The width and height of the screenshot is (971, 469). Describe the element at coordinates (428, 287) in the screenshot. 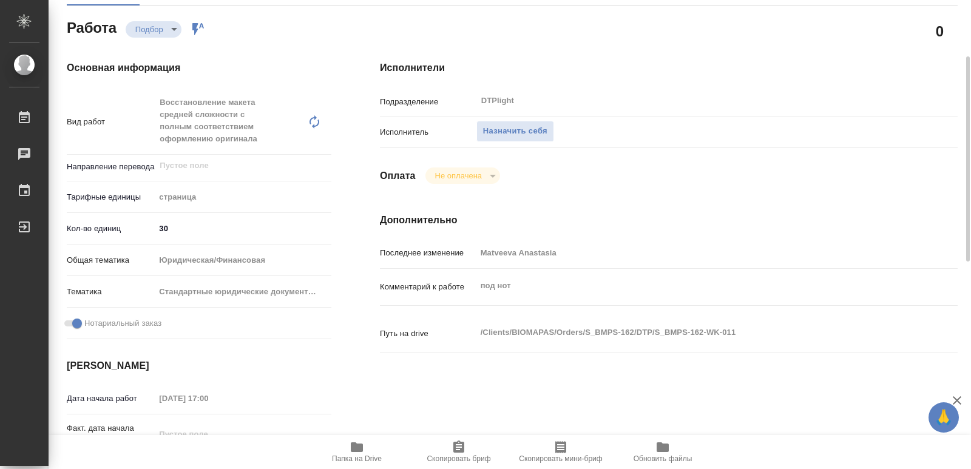

I see `p: Комментарий к работе` at that location.